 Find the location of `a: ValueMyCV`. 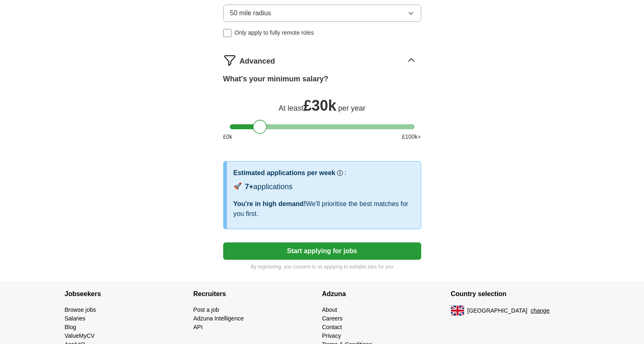

a: ValueMyCV is located at coordinates (80, 336).